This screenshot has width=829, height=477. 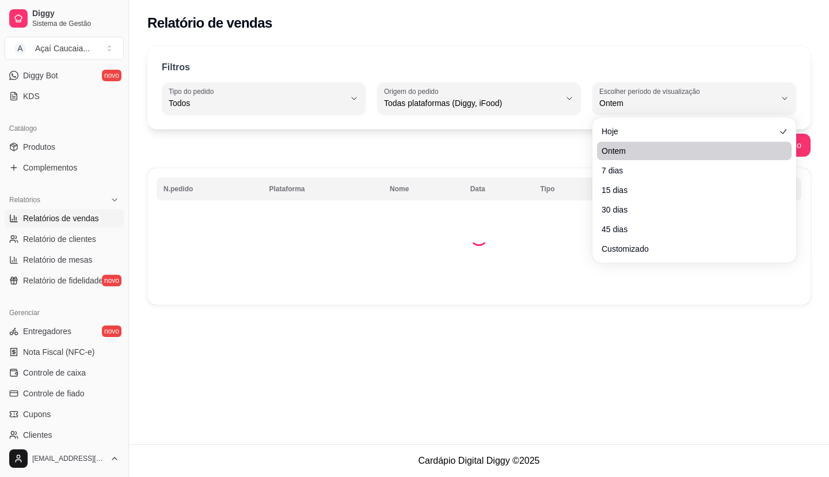 What do you see at coordinates (63, 280) in the screenshot?
I see `span: Relatório de fidelidade` at bounding box center [63, 280].